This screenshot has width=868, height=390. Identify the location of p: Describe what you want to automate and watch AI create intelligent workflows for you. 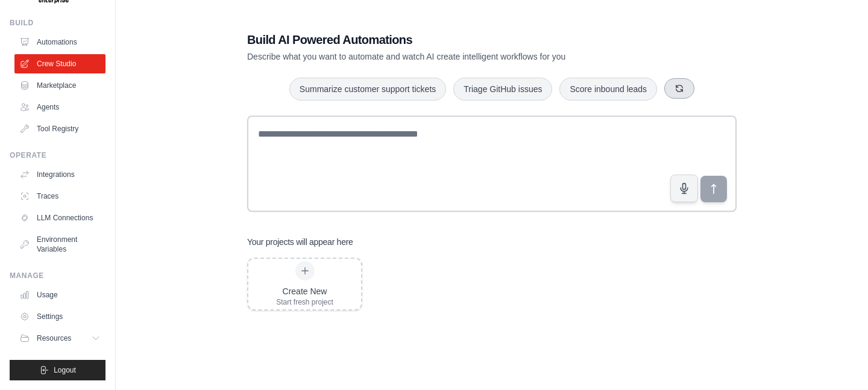
(450, 57).